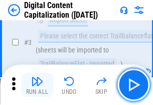 This screenshot has height=105, width=153. Describe the element at coordinates (77, 64) in the screenshot. I see `div: TrailBalanceFlat - imported` at that location.